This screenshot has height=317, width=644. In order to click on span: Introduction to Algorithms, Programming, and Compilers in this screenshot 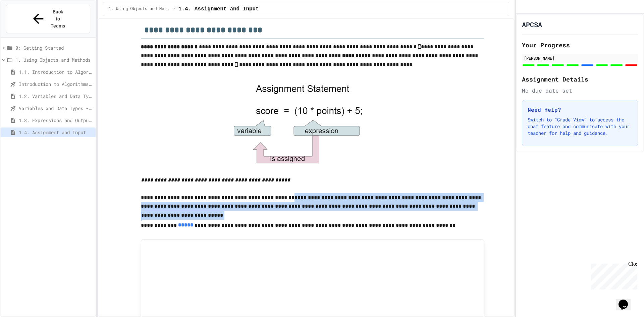, I will do `click(56, 84)`.